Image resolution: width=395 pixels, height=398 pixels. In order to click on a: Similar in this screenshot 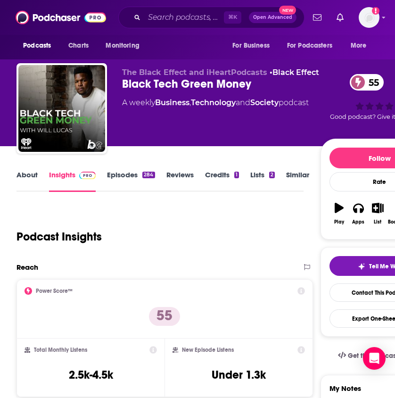, I will do `click(298, 181)`.